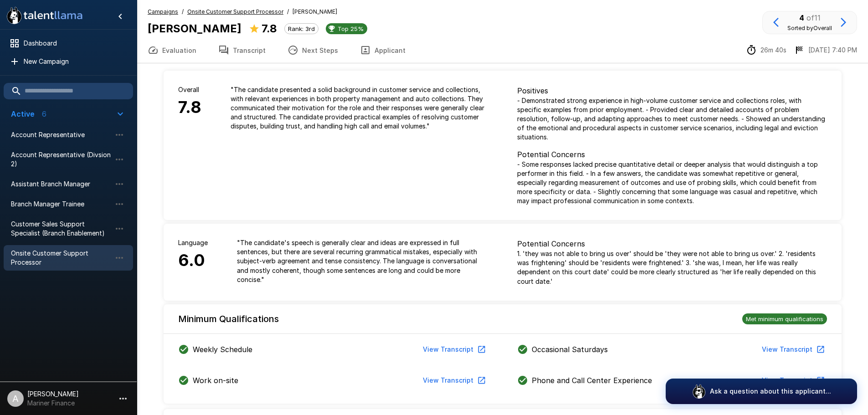  What do you see at coordinates (813, 18) in the screenshot?
I see `span: of 11` at bounding box center [813, 18].